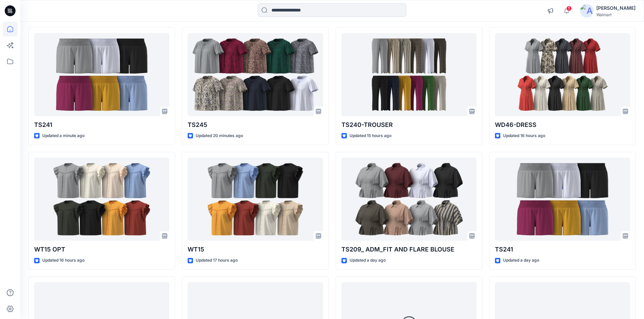 This screenshot has height=319, width=644. I want to click on p: Updated 15 hours ago, so click(371, 136).